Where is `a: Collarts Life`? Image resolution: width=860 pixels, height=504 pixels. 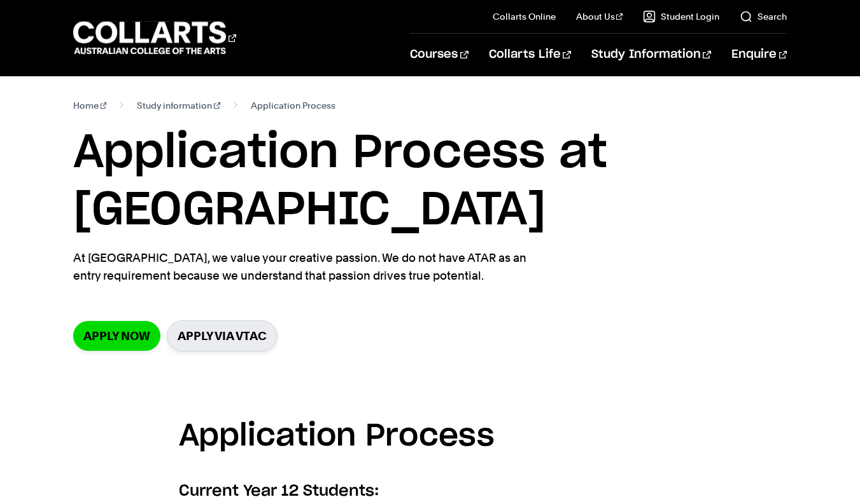 a: Collarts Life is located at coordinates (530, 55).